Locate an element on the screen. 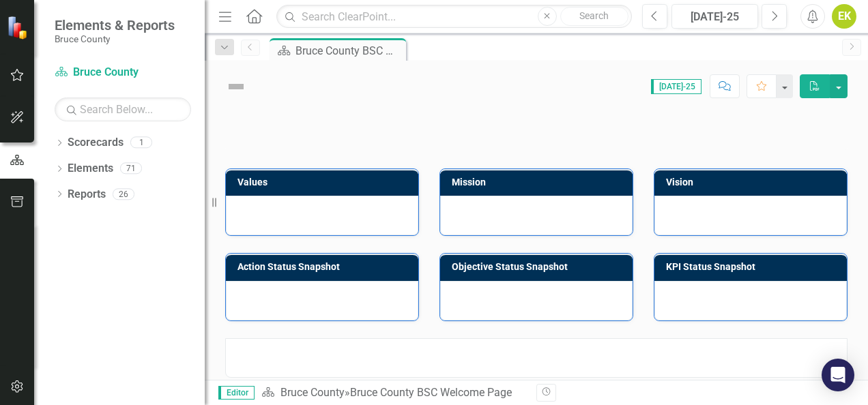 This screenshot has width=868, height=405. input: Search ClearPoint... is located at coordinates (454, 17).